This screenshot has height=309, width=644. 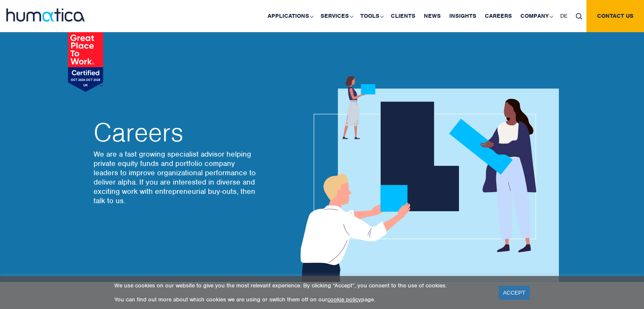 What do you see at coordinates (514, 293) in the screenshot?
I see `a: ACCEPT` at bounding box center [514, 293].